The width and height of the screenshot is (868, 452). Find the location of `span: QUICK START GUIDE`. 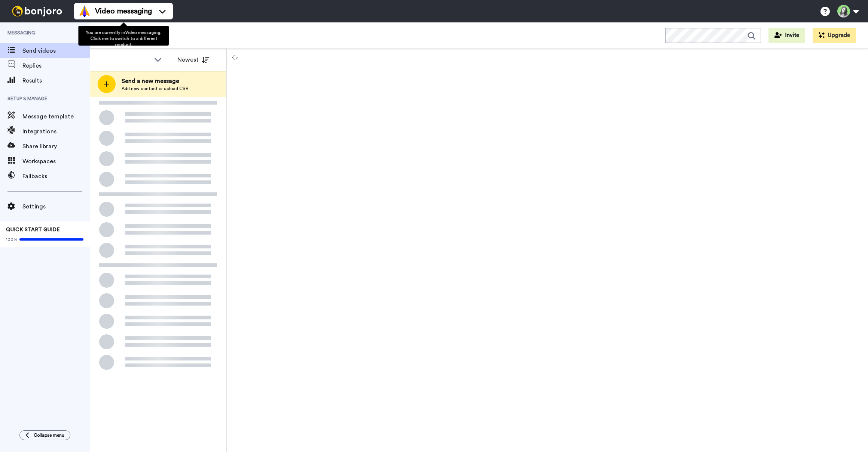

span: QUICK START GUIDE is located at coordinates (33, 230).